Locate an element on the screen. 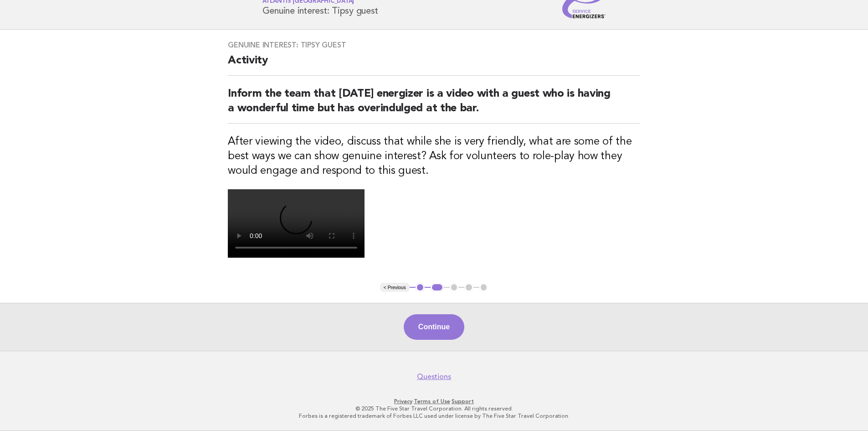  a: Questions is located at coordinates (434, 376).